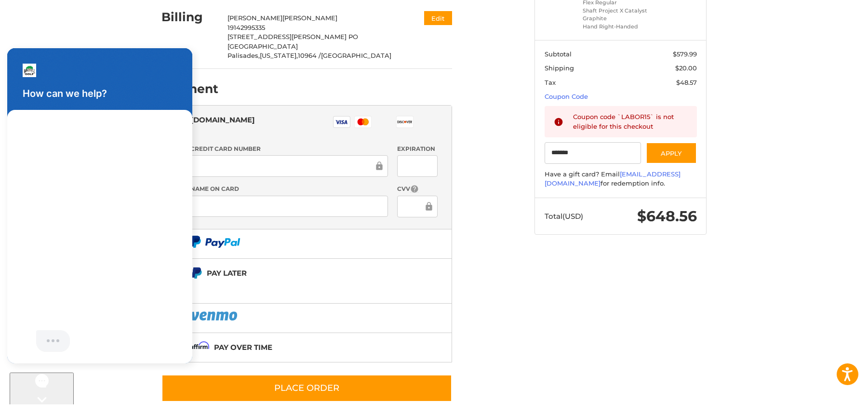 Image resolution: width=868 pixels, height=414 pixels. Describe the element at coordinates (550, 83) in the screenshot. I see `span: Tax` at that location.